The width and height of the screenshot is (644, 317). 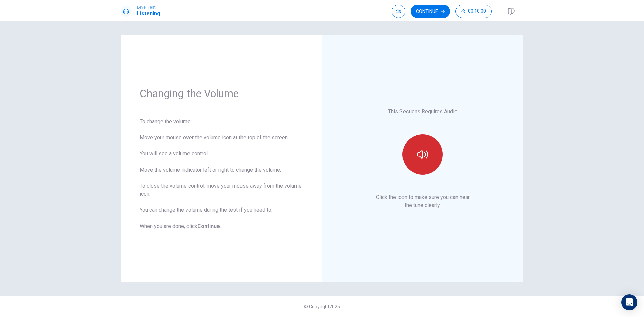 I want to click on p: This Sections Requires Audio, so click(x=423, y=112).